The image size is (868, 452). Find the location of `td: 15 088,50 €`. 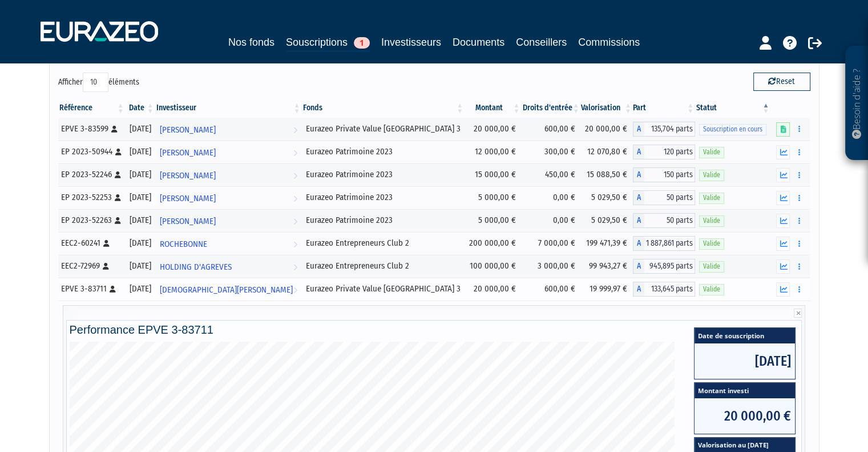

td: 15 088,50 € is located at coordinates (607, 175).